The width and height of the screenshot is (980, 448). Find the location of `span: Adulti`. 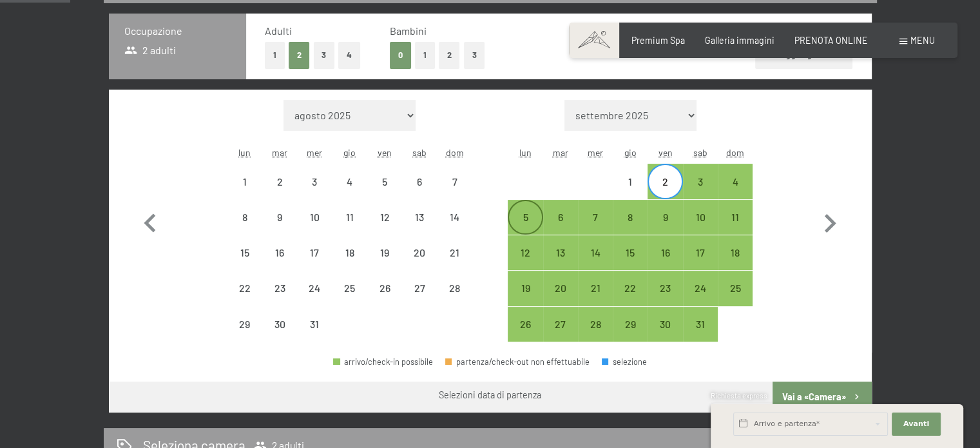

span: Adulti is located at coordinates (278, 30).